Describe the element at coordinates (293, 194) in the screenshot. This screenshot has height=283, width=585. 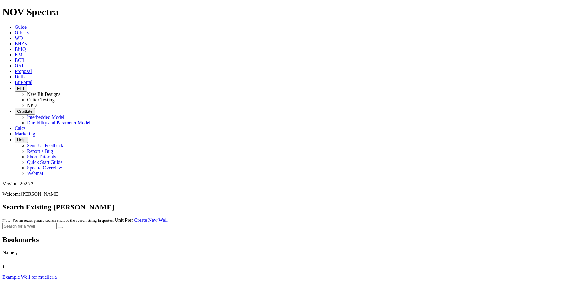
I see `p: Welcome` at that location.